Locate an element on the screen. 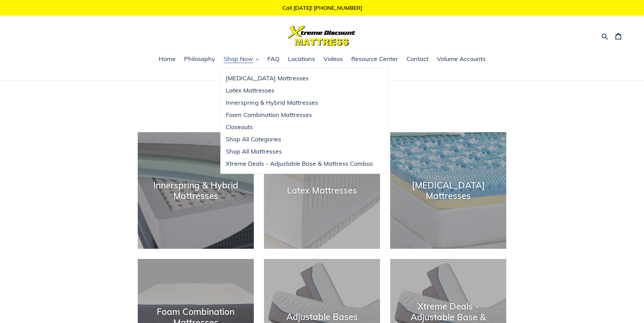 The image size is (644, 323). span: Latex Mattresses is located at coordinates (250, 90).